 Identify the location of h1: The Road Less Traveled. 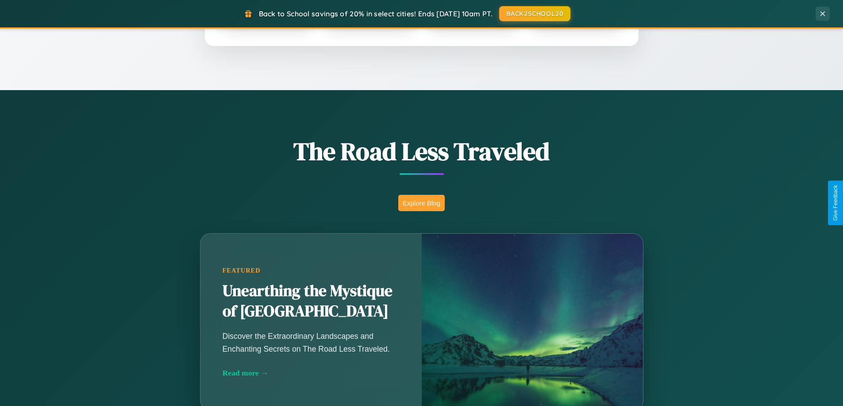
(422, 151).